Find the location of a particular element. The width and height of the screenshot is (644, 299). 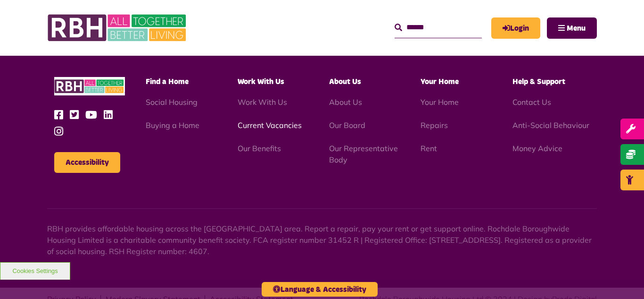

button: Language & Accessibility is located at coordinates (320, 289).